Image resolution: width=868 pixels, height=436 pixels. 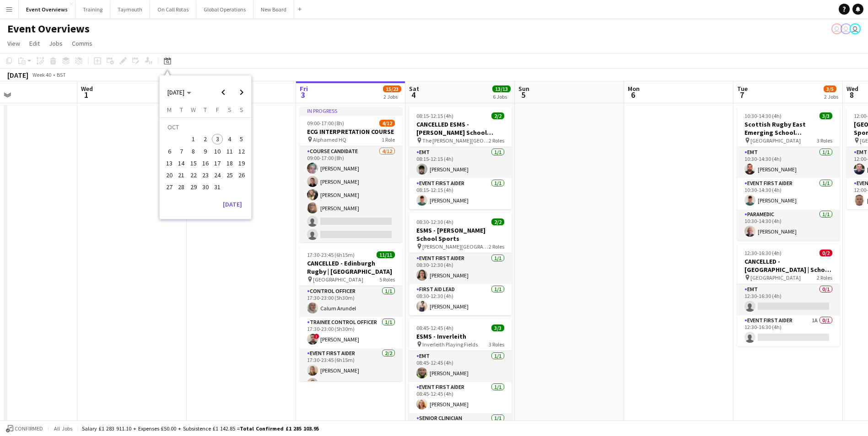 What do you see at coordinates (182, 151) in the screenshot?
I see `span: 7` at bounding box center [182, 151].